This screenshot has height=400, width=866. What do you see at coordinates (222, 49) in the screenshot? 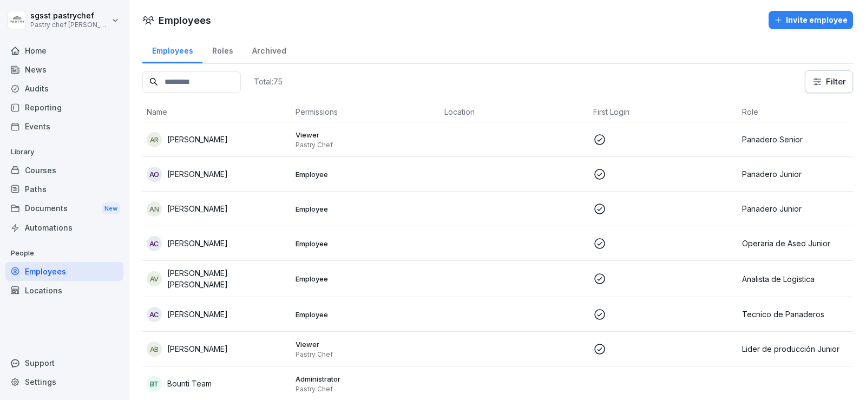
I see `a: Roles` at bounding box center [222, 49].